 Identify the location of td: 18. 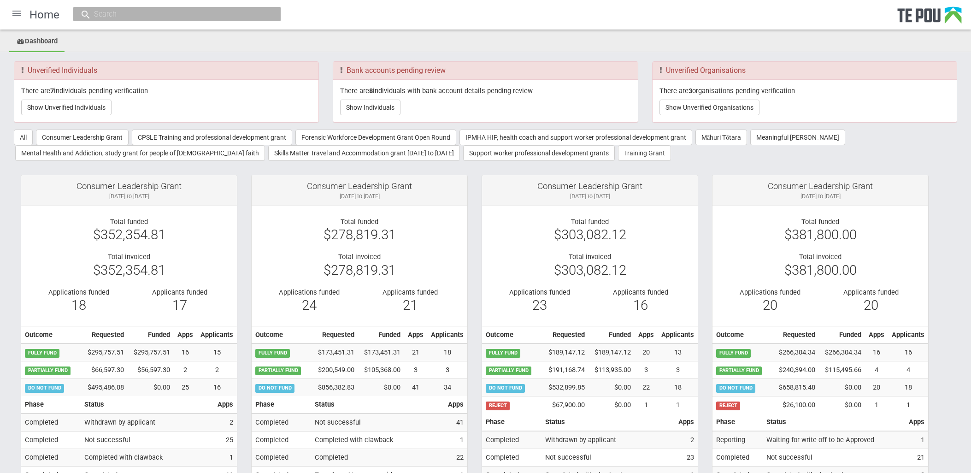
(908, 388).